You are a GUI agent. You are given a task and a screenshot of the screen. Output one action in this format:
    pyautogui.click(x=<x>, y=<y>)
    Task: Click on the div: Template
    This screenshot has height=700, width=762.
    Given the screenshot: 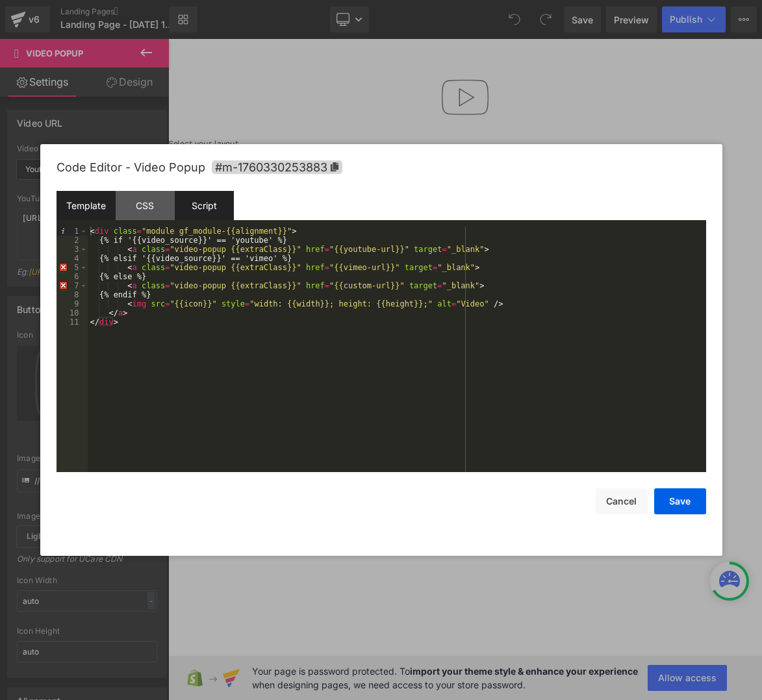 What is the action you would take?
    pyautogui.click(x=86, y=205)
    